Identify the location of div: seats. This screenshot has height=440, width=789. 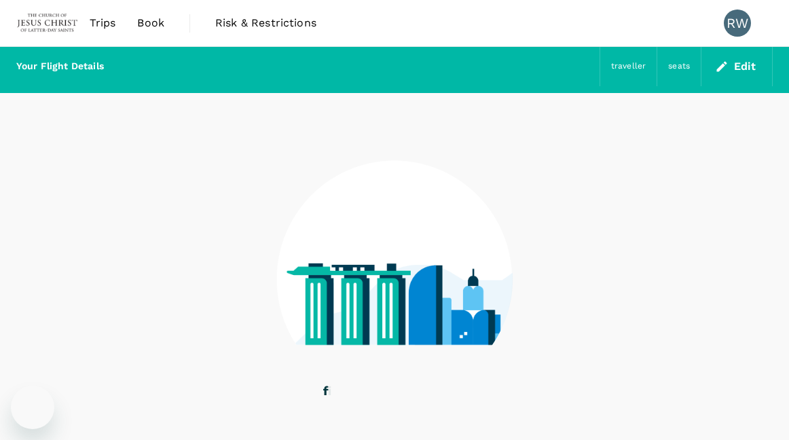
(679, 67).